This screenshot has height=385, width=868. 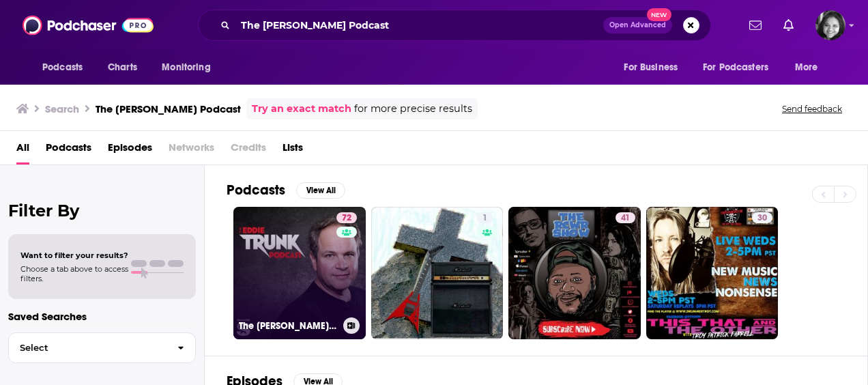 I want to click on span: for more precise results, so click(x=413, y=108).